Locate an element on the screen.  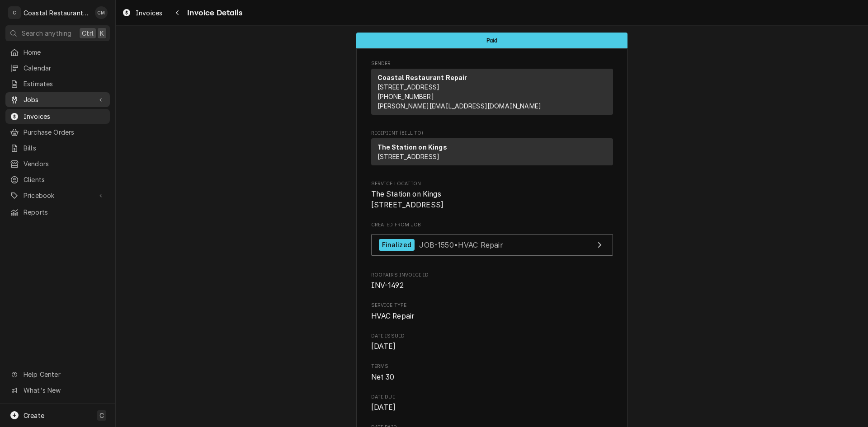
span: Recipient (Bill To) is located at coordinates (492, 133).